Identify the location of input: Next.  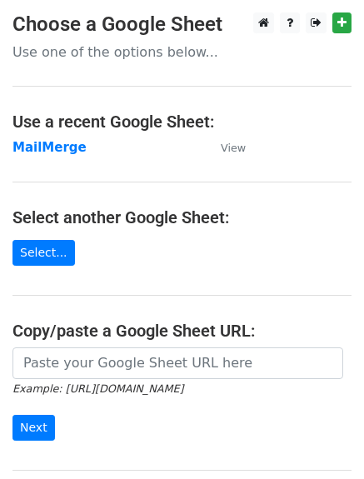
(33, 427).